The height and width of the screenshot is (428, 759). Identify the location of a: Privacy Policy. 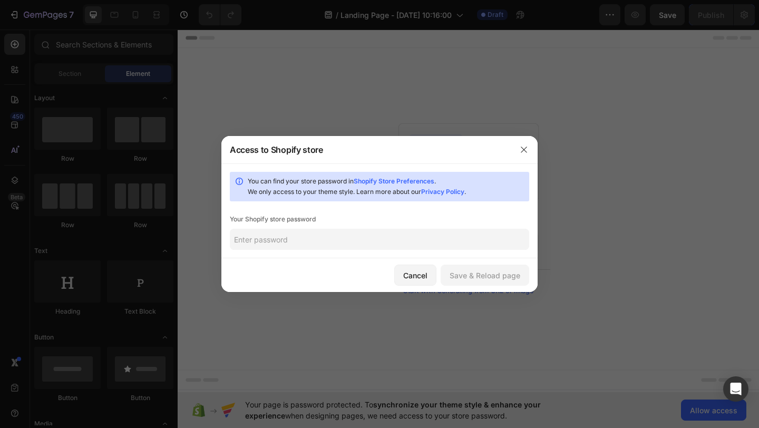
(443, 191).